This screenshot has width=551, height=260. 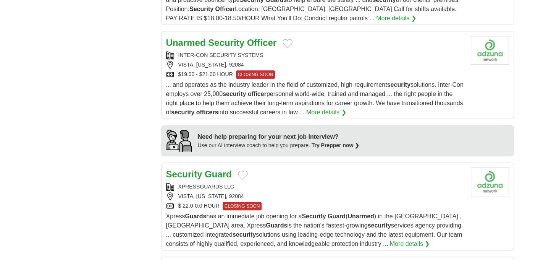 I want to click on div: $ 22.0-0.0 HOUR, so click(x=315, y=206).